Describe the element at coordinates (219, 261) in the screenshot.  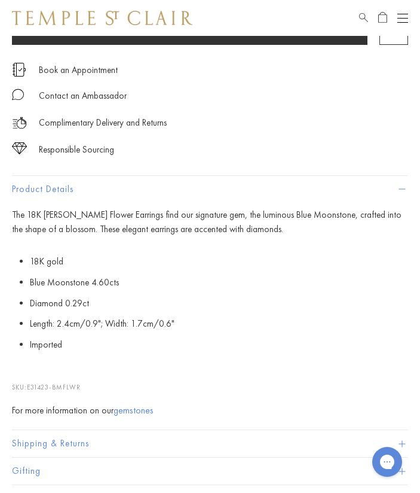
I see `li: 18K gold` at that location.